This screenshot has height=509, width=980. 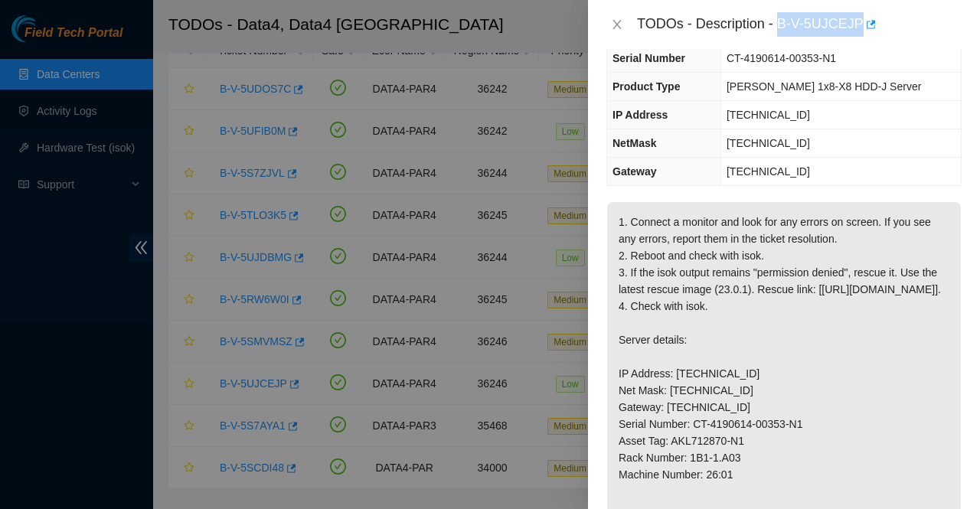 I want to click on span: Product Type, so click(x=646, y=86).